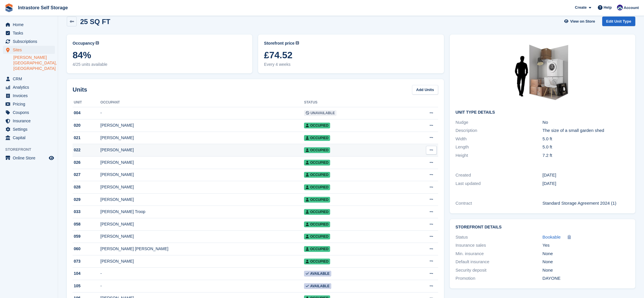 The width and height of the screenshot is (644, 298). Describe the element at coordinates (499, 147) in the screenshot. I see `div: Length` at that location.